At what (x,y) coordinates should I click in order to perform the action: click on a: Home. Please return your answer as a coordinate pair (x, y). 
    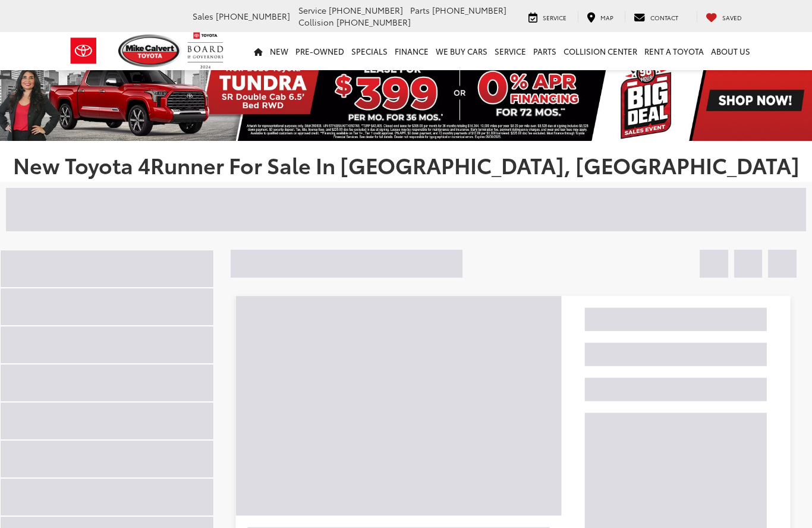
    Looking at the image, I should click on (258, 51).